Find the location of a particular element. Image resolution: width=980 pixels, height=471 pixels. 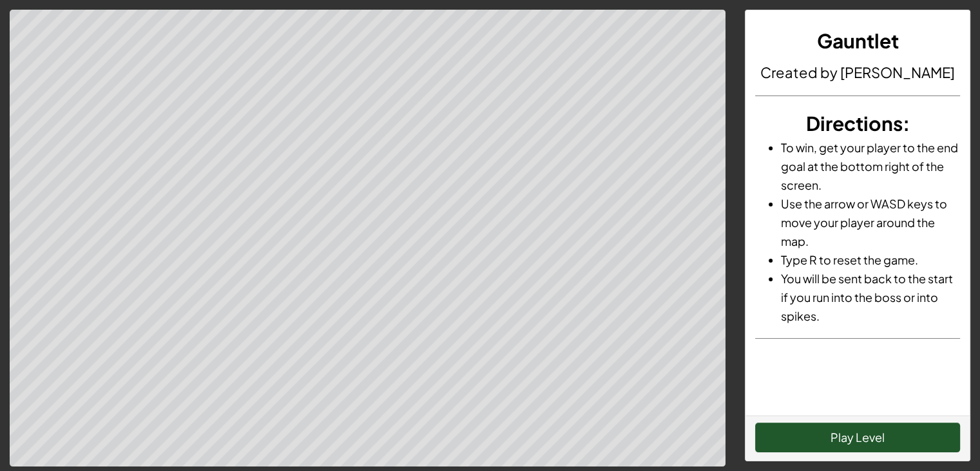

span: Directions is located at coordinates (853, 123).